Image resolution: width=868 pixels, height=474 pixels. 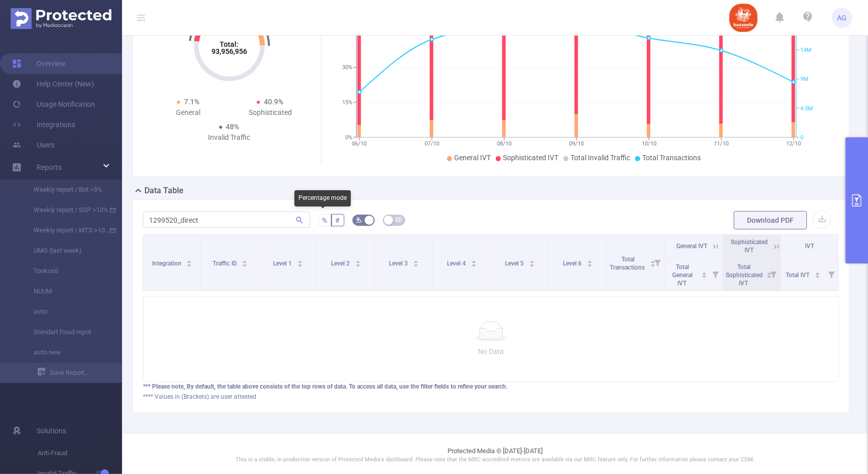 I want to click on a: Usage Notification, so click(x=54, y=104).